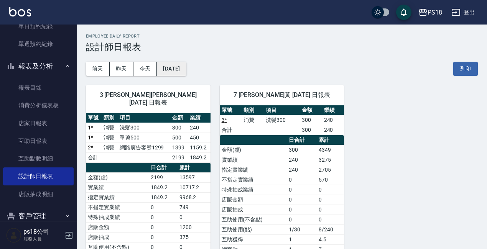  Describe the element at coordinates (253, 220) in the screenshot. I see `td: 互助使用(不含點)` at that location.